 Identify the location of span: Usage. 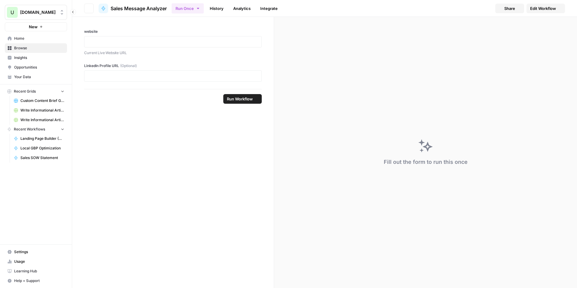
(39, 262).